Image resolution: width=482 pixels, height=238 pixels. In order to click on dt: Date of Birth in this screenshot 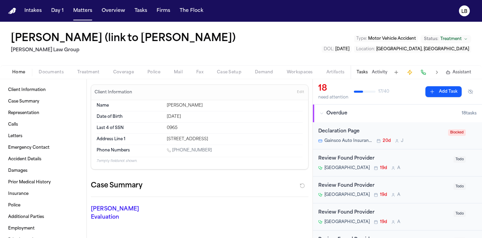, I will do `click(129, 117)`.